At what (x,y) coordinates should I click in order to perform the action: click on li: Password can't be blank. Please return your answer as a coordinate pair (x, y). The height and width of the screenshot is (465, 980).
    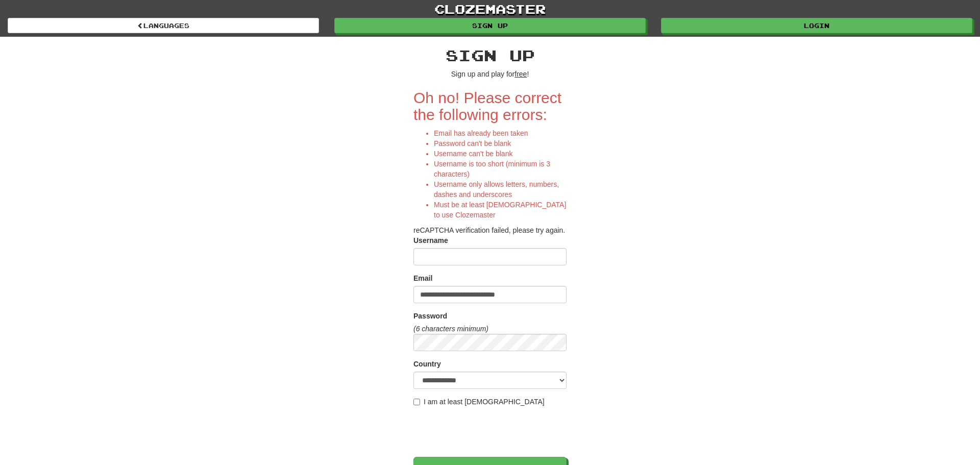
    Looking at the image, I should click on (500, 144).